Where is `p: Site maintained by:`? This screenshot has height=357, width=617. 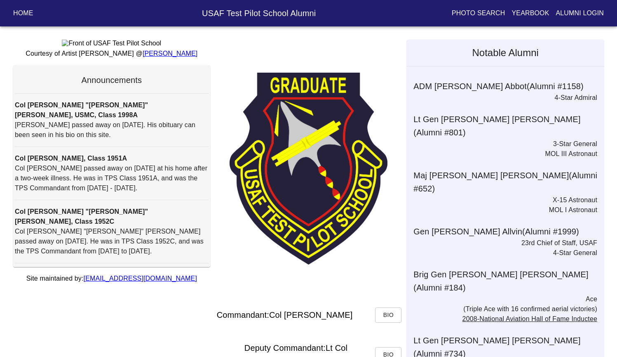 p: Site maintained by: is located at coordinates (112, 278).